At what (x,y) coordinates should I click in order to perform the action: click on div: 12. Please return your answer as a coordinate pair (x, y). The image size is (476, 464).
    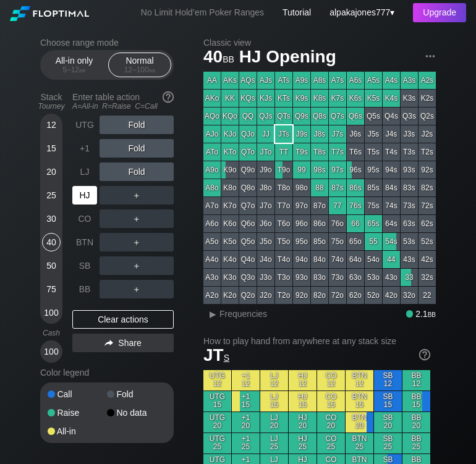
    Looking at the image, I should click on (52, 125).